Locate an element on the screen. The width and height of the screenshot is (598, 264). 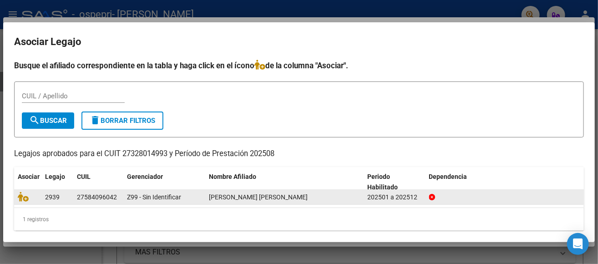
span: Gerenciador is located at coordinates (145, 177).